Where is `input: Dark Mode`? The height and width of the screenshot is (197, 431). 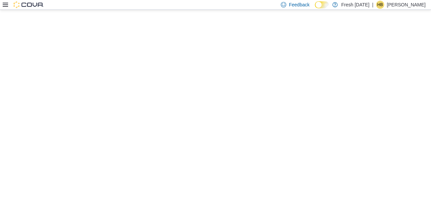
input: Dark Mode is located at coordinates (322, 5).